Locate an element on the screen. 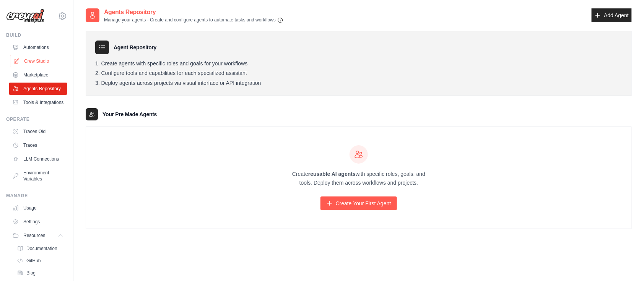 The width and height of the screenshot is (644, 281). a: Blog is located at coordinates (40, 273).